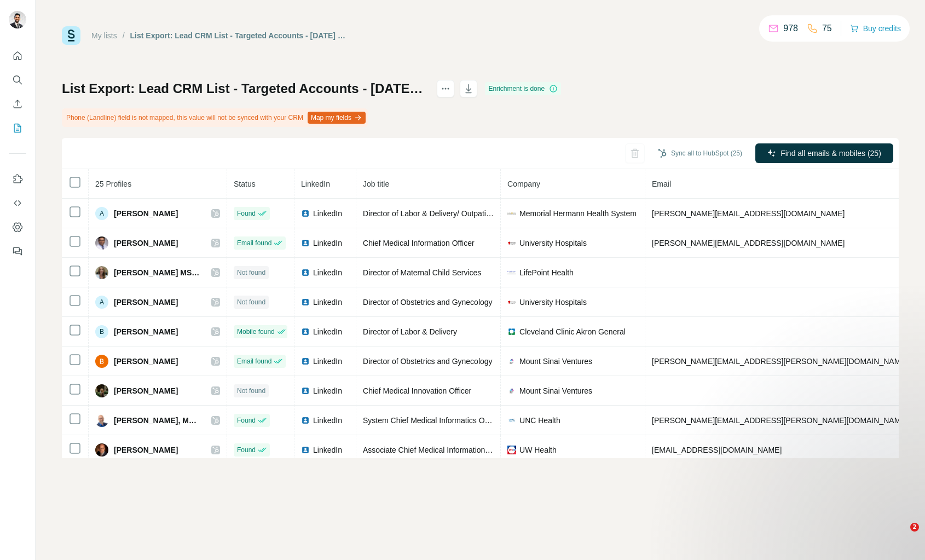  I want to click on span: Director of Maternal Child Services, so click(422, 273).